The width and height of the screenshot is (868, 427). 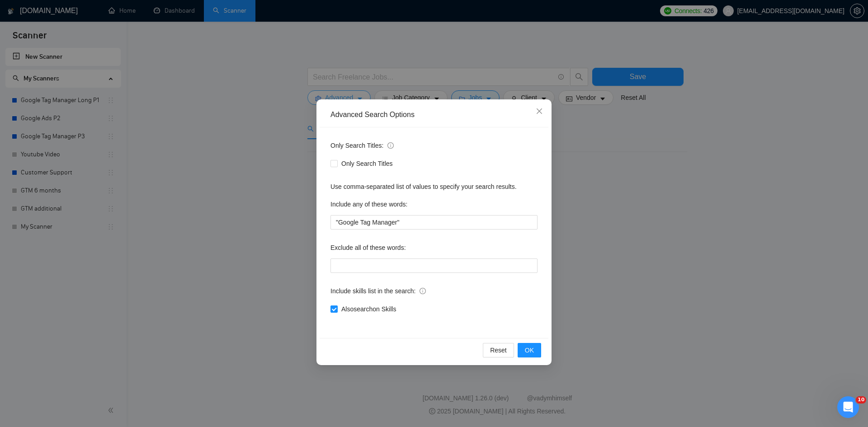 I want to click on span: OK, so click(x=530, y=350).